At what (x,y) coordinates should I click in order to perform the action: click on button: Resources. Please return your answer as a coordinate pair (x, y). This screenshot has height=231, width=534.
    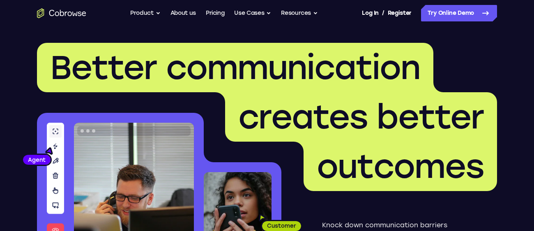
    Looking at the image, I should click on (300, 13).